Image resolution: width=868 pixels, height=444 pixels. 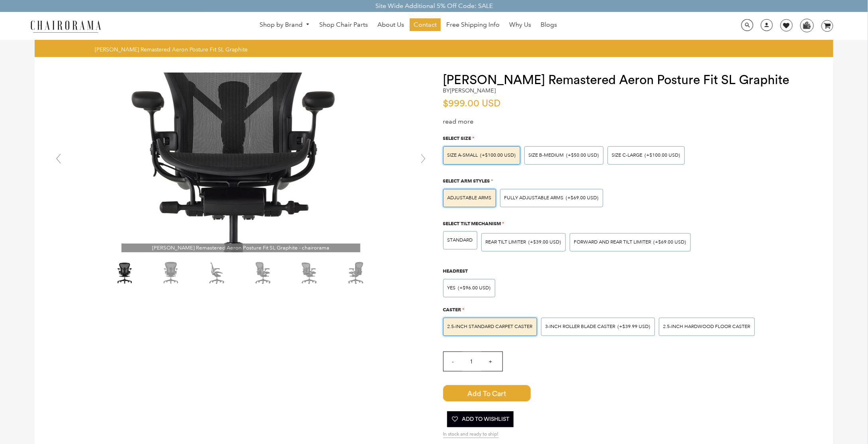 What do you see at coordinates (635, 326) in the screenshot?
I see `span: (+$39.99 USD)` at bounding box center [635, 326].